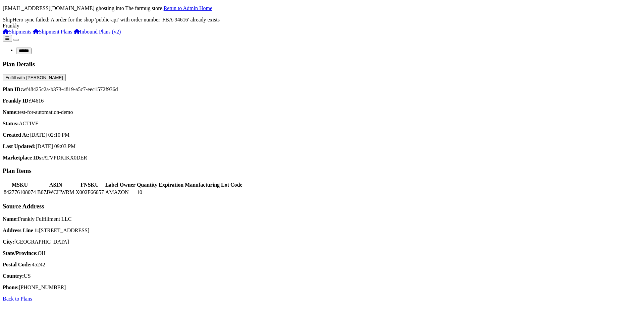  What do you see at coordinates (11, 123) in the screenshot?
I see `strong: Status:` at bounding box center [11, 123].